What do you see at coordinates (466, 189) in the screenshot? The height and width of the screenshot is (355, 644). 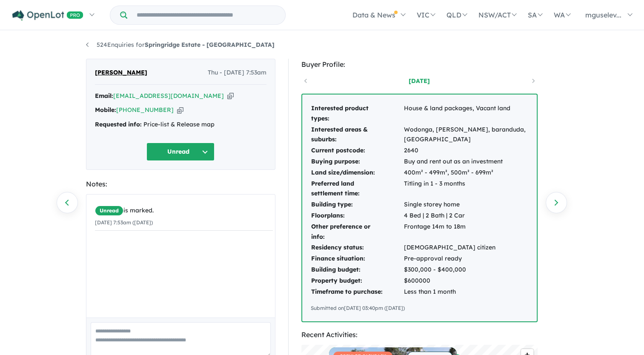 I see `td: Titling in 1 - 3 months` at bounding box center [466, 189].